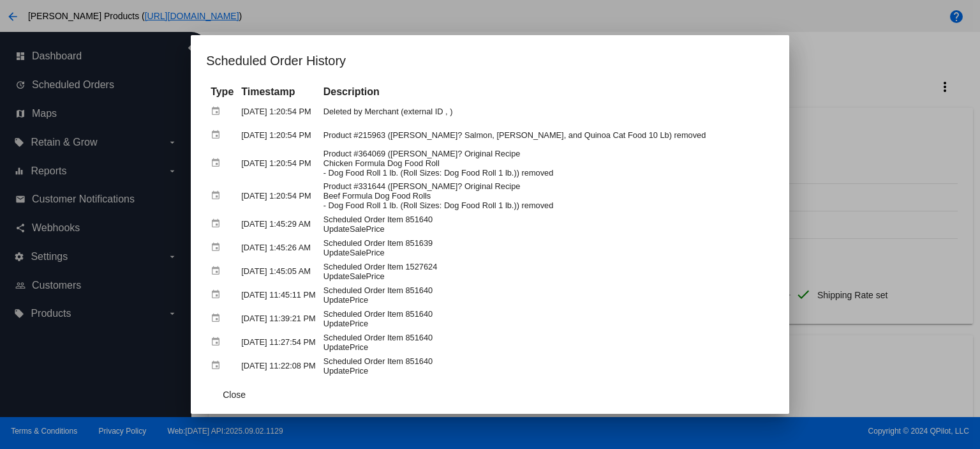 The width and height of the screenshot is (980, 449). What do you see at coordinates (547, 92) in the screenshot?
I see `th: Description` at bounding box center [547, 92].